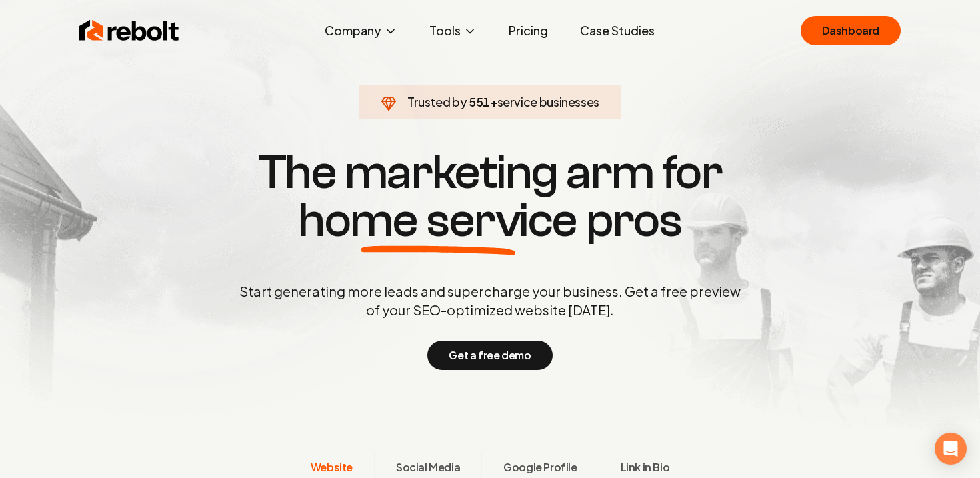  What do you see at coordinates (950, 449) in the screenshot?
I see `div: Open Intercom Messenger` at bounding box center [950, 449].